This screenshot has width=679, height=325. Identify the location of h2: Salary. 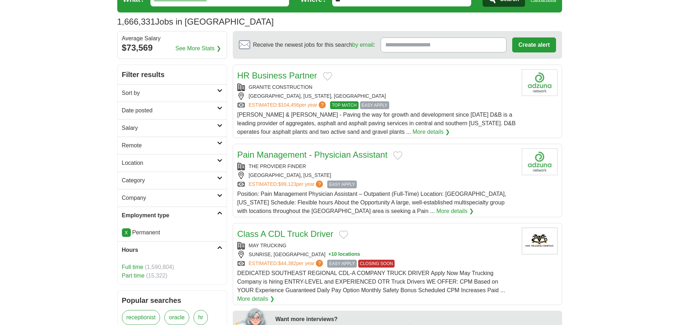
(169, 128).